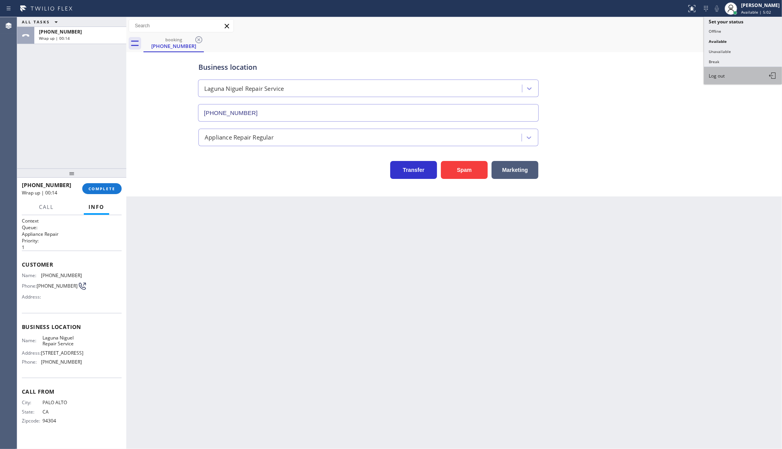 The image size is (782, 449). What do you see at coordinates (102, 189) in the screenshot?
I see `span: COMPLETE` at bounding box center [102, 189].